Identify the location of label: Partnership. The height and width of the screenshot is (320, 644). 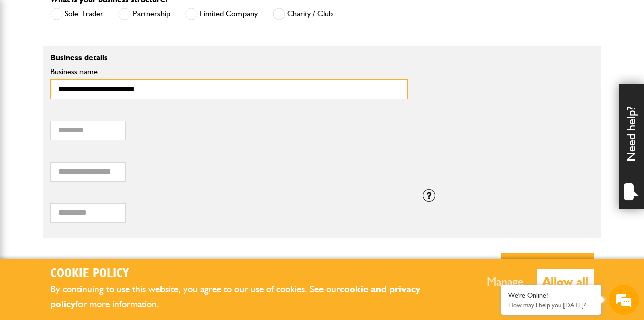
(144, 13).